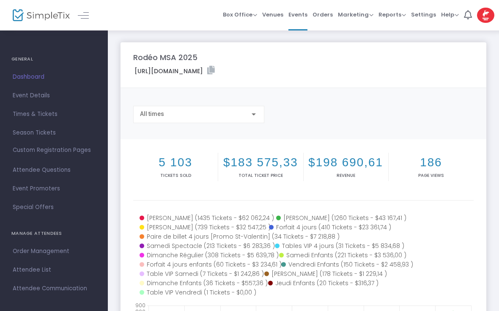 The image size is (499, 311). What do you see at coordinates (165, 57) in the screenshot?
I see `m-panel-title: Rodéo MSA 2025` at bounding box center [165, 57].